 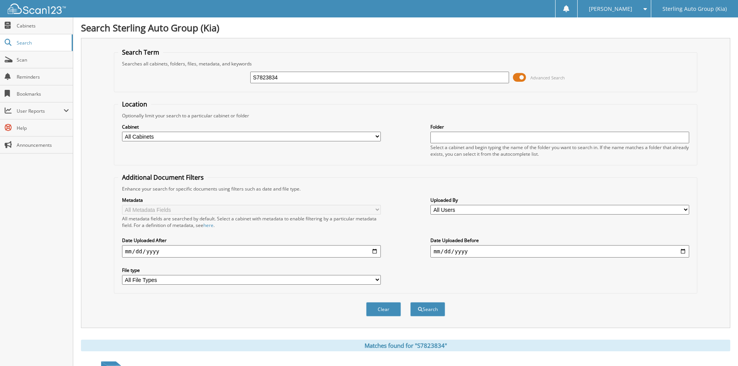 What do you see at coordinates (383, 309) in the screenshot?
I see `button: Clear` at bounding box center [383, 309].